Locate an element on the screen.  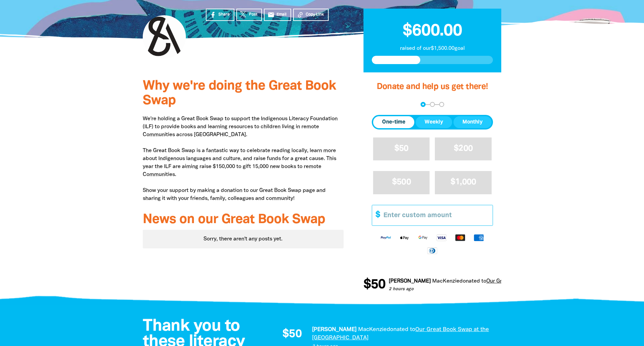
span: Post is located at coordinates (253, 15).